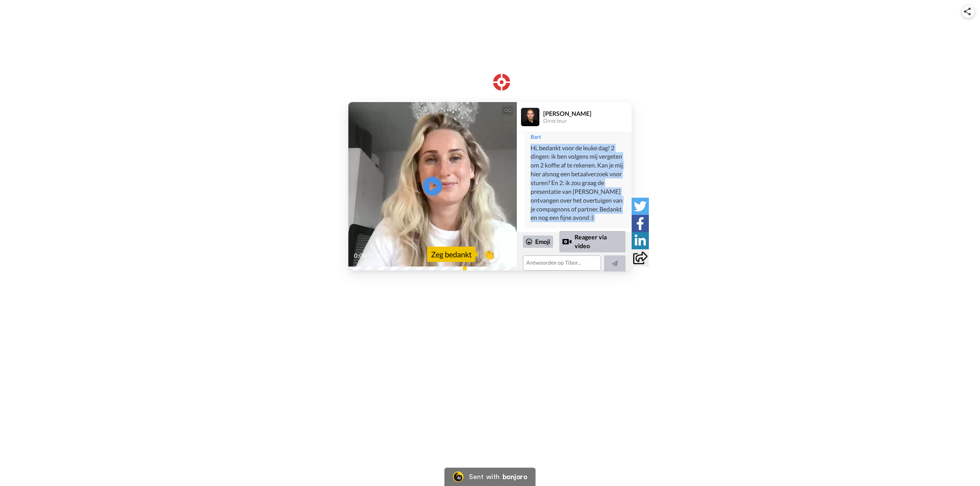 Image resolution: width=980 pixels, height=486 pixels. Describe the element at coordinates (360, 256) in the screenshot. I see `span: 0:00` at that location.